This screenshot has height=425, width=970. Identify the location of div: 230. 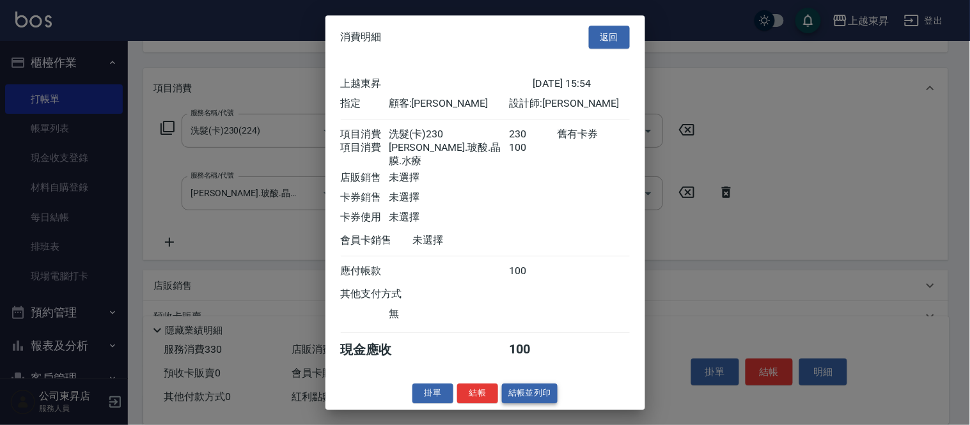
(533, 134).